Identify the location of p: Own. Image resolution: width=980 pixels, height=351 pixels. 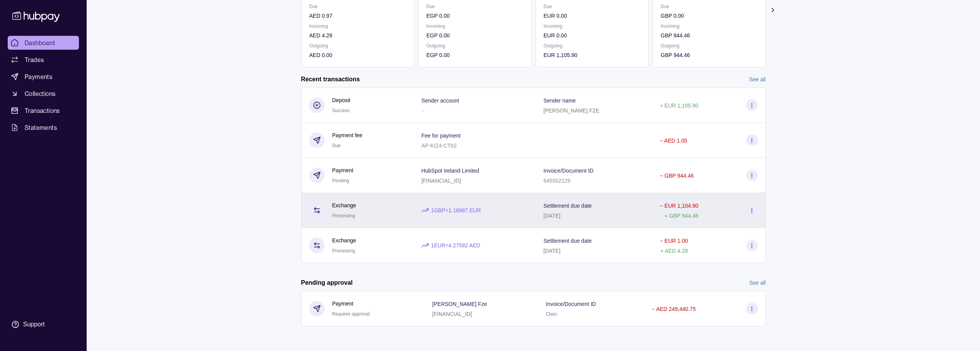
(551, 314).